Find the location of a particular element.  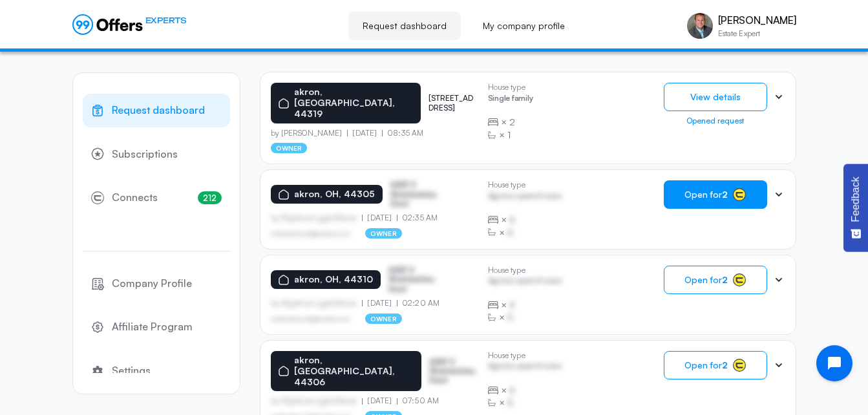

a: My company profile is located at coordinates (524, 26).